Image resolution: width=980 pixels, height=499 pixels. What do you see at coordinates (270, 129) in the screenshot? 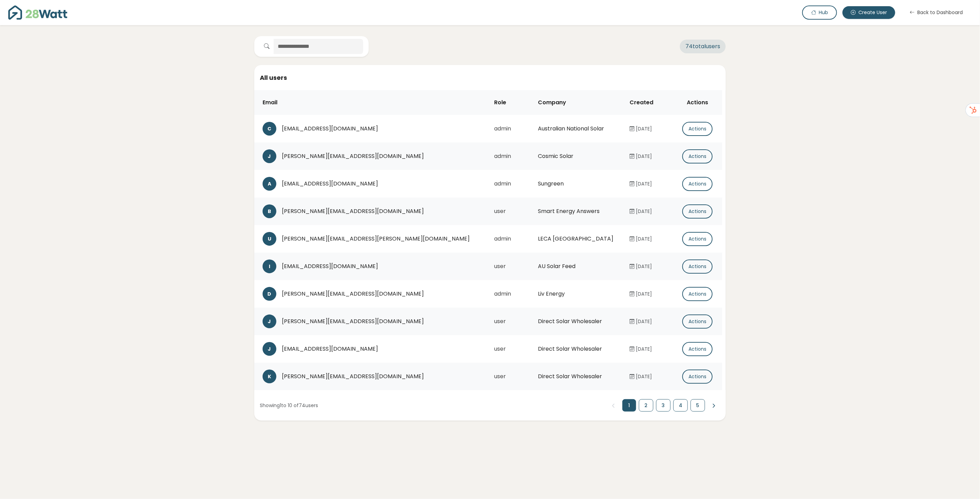
I see `div: C` at bounding box center [270, 129].